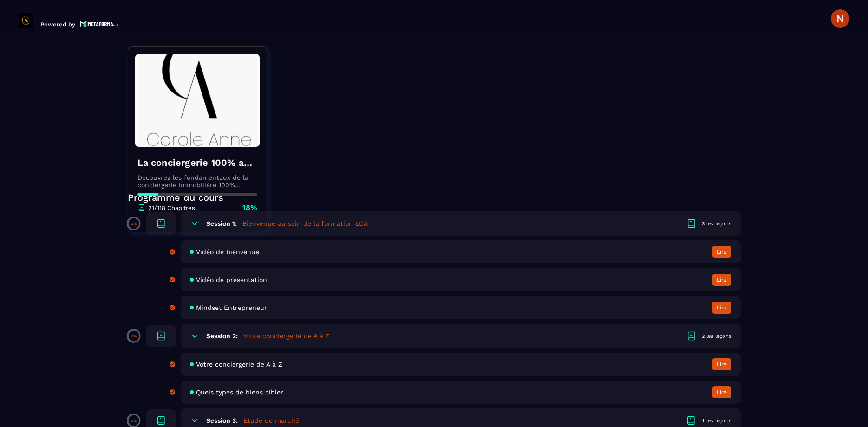 The width and height of the screenshot is (868, 427). I want to click on p: Programme du cours, so click(434, 198).